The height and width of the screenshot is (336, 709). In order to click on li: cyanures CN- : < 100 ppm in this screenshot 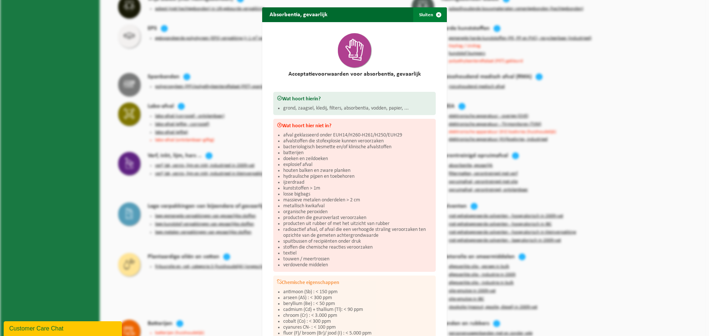, I will do `click(357, 328)`.